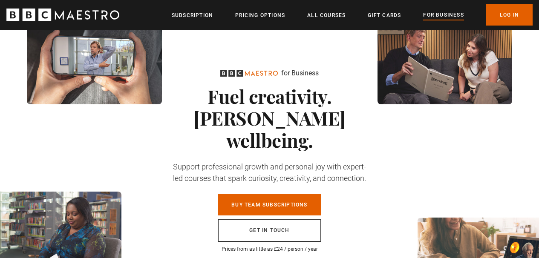 This screenshot has width=539, height=258. I want to click on a: Gift Cards, so click(384, 15).